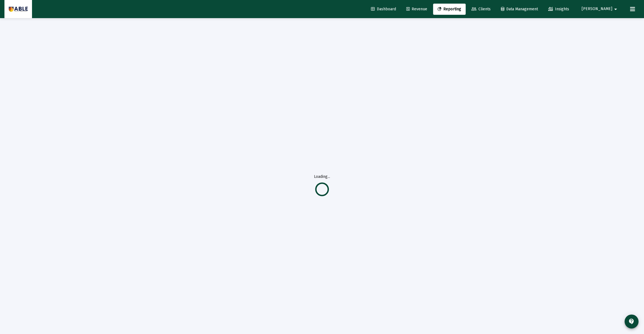  Describe the element at coordinates (18, 9) in the screenshot. I see `img: Dashboard` at that location.